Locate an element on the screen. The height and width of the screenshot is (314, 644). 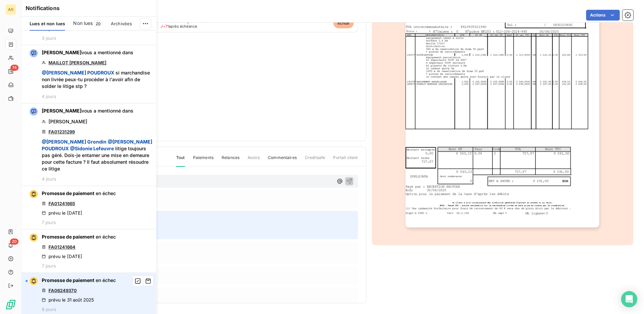
span: litige toujours pas géré. Dois-je entamer une mise en demeure pour cette facture ? Il faut absolu... is located at coordinates (97, 155).